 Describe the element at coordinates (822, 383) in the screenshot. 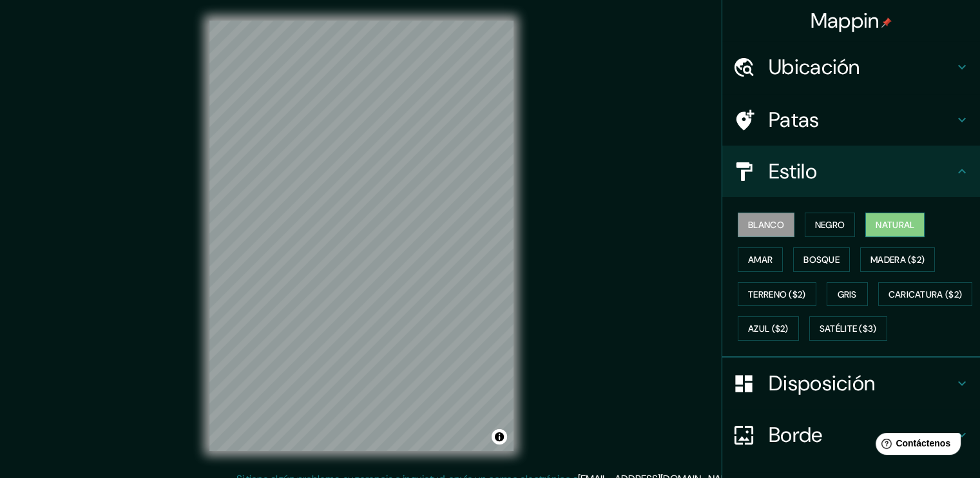

I see `font: Disposición` at that location.